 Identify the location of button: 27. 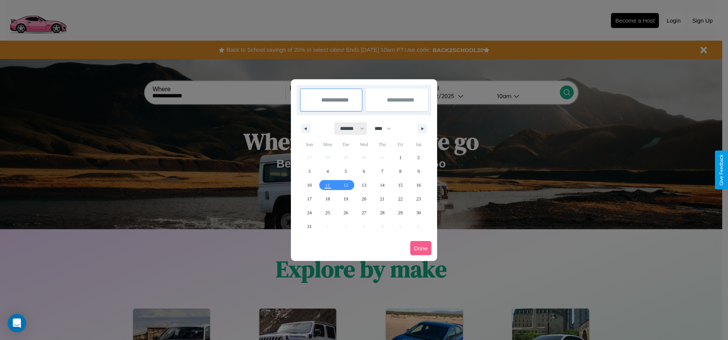
(364, 213).